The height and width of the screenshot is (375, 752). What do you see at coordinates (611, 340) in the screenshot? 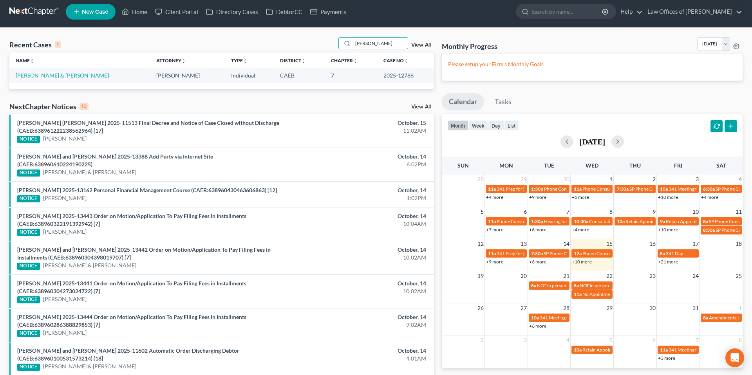
I see `span: 5` at bounding box center [611, 340].